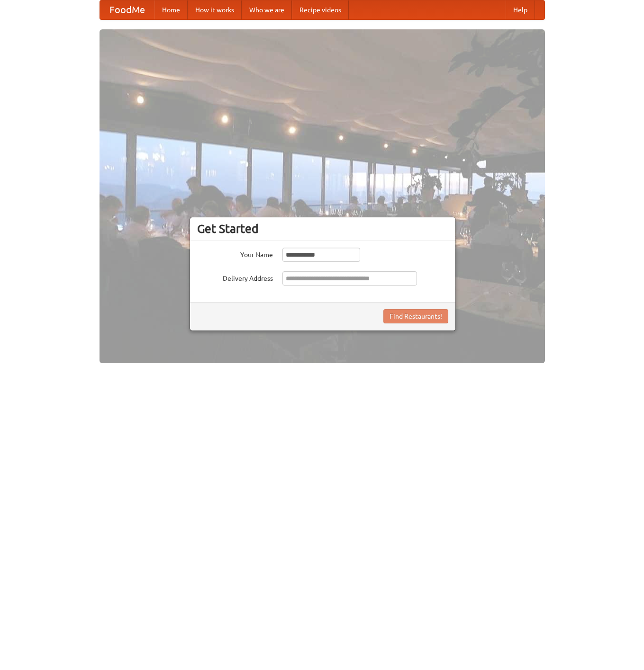 This screenshot has height=670, width=644. What do you see at coordinates (215, 10) in the screenshot?
I see `a: How it works` at bounding box center [215, 10].